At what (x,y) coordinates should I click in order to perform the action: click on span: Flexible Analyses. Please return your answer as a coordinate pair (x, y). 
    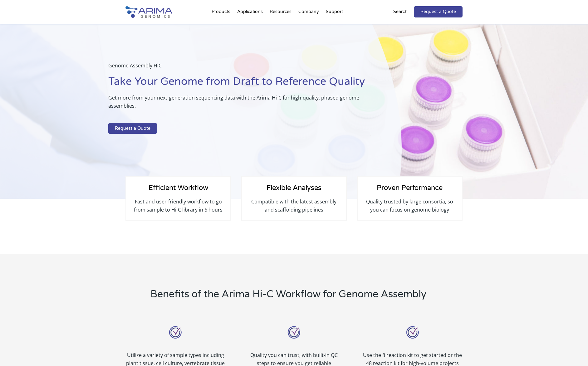
    Looking at the image, I should click on (294, 188).